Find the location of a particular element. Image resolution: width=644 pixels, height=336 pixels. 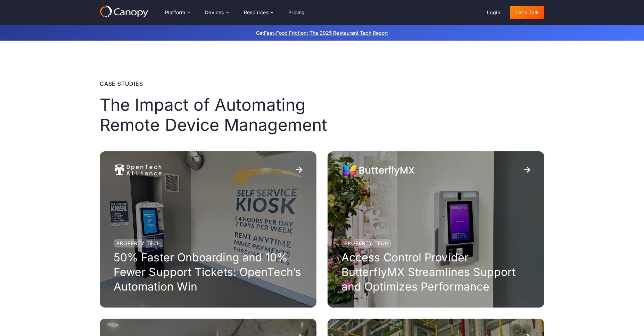

a: Let's Talk is located at coordinates (527, 12).